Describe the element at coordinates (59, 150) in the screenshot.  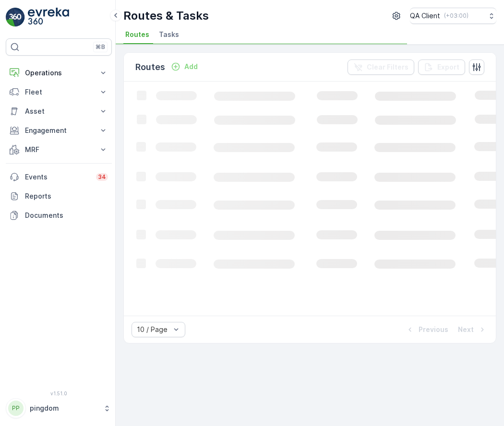
I see `p: MRF` at that location.